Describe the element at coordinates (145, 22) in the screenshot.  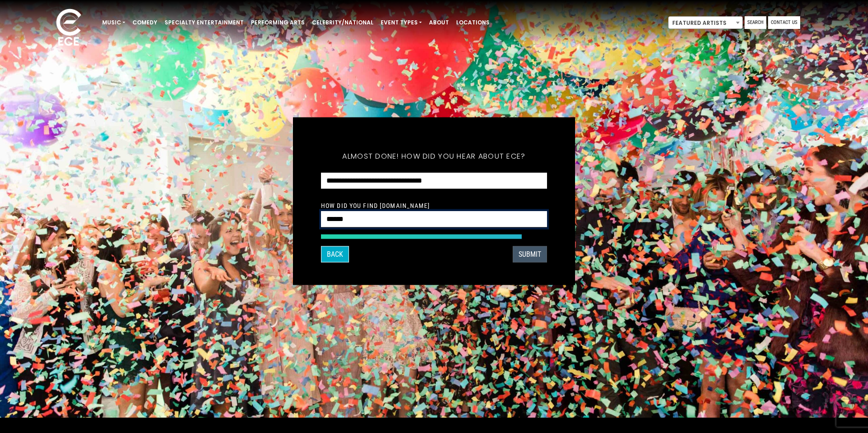
I see `a: Comedy` at that location.